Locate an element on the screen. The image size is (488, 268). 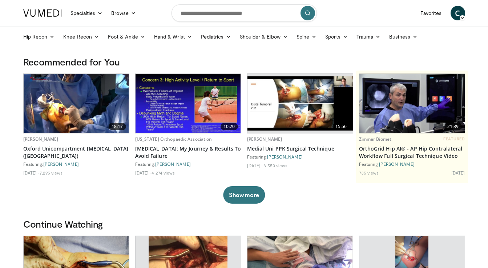
a: Foot & Ankle is located at coordinates (127, 37).